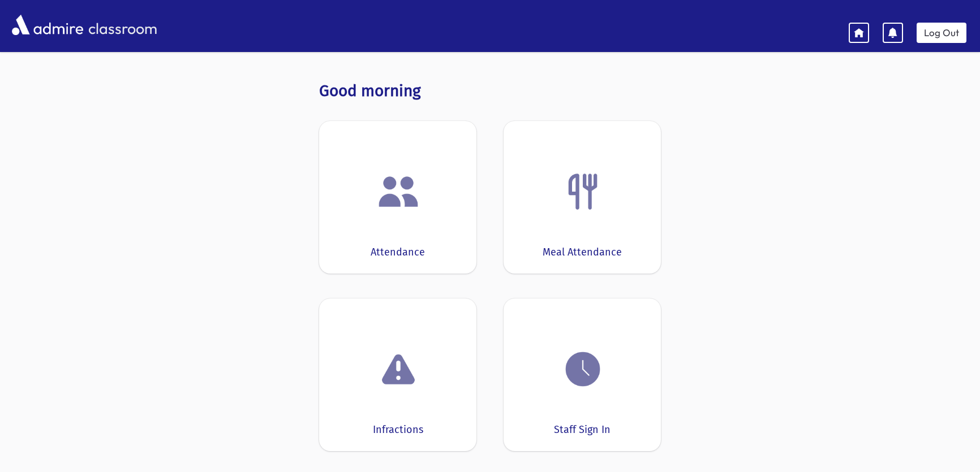  What do you see at coordinates (398, 192) in the screenshot?
I see `img: users.png` at bounding box center [398, 192].